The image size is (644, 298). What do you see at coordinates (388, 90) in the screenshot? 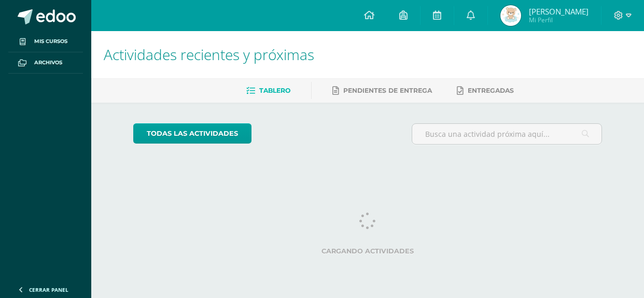
I see `span: Pendientes de entrega` at bounding box center [388, 90].